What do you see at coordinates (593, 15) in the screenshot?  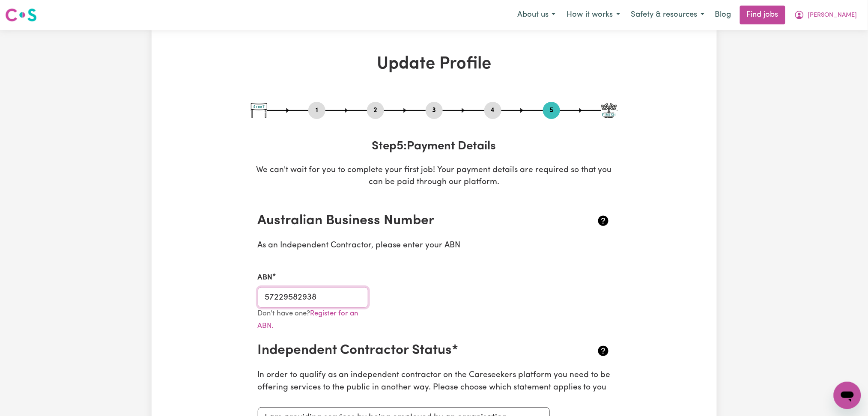 I see `button: How it works` at bounding box center [593, 15].